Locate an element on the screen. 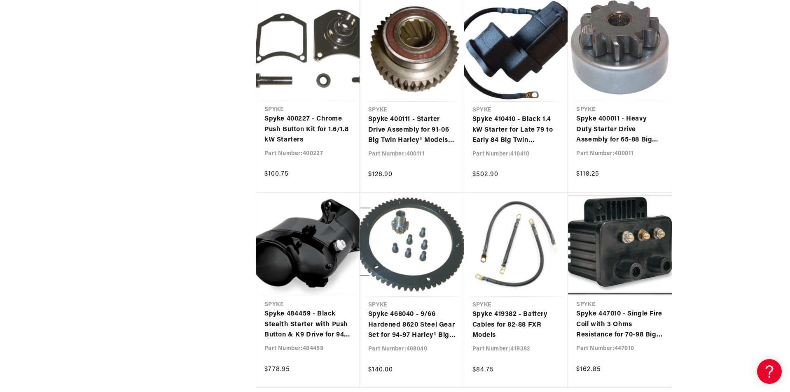  a: Spyke 400011 - Heavy Duty Starter Drive Assembly for 65-88 Big Twin Harley® Models is located at coordinates (620, 130).